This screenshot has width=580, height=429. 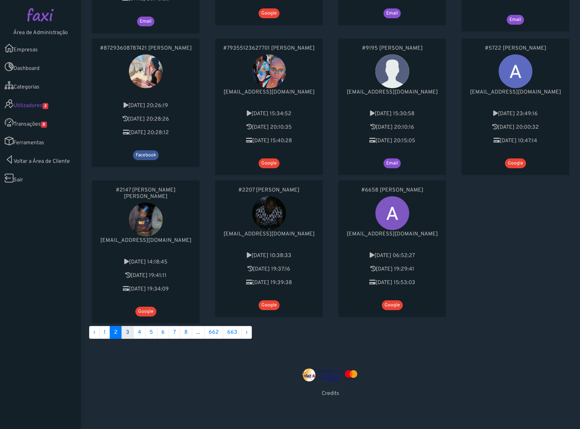 I want to click on span: Facebook, so click(x=146, y=155).